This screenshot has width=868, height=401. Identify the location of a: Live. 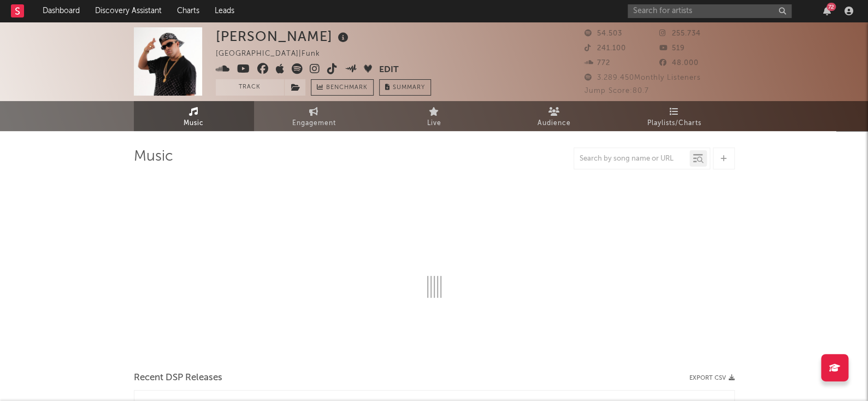
(434, 116).